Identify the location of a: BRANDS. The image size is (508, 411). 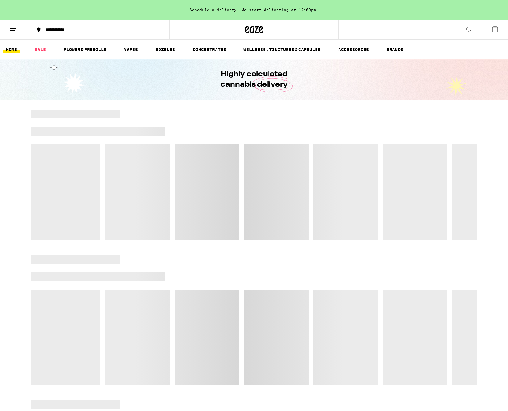
(395, 50).